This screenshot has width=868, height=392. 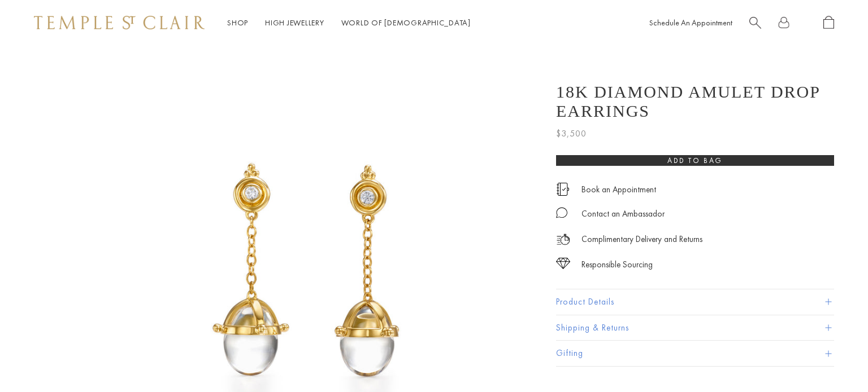 I want to click on button: Product Details, so click(x=695, y=302).